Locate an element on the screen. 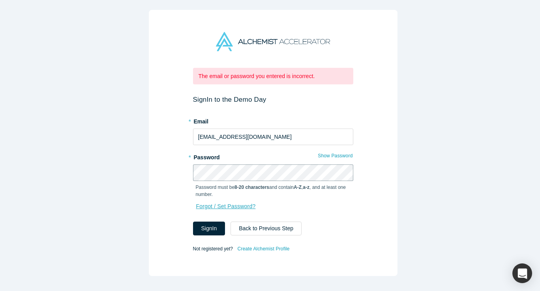 Image resolution: width=540 pixels, height=291 pixels. p: The email or password you entered is incorrect. is located at coordinates (273, 76).